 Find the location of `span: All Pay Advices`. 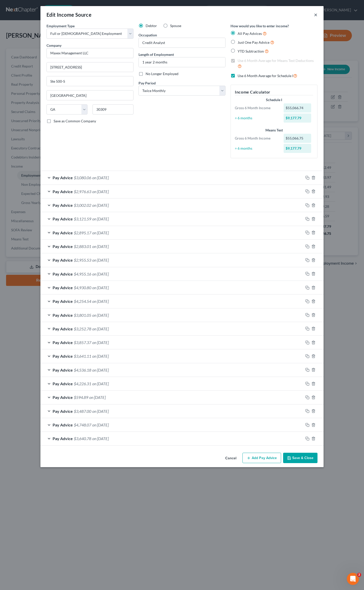

span: All Pay Advices is located at coordinates (250, 33).